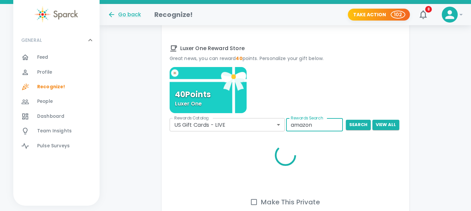 Image resolution: width=471 pixels, height=211 pixels. What do you see at coordinates (386, 125) in the screenshot?
I see `button: View All` at bounding box center [386, 125].